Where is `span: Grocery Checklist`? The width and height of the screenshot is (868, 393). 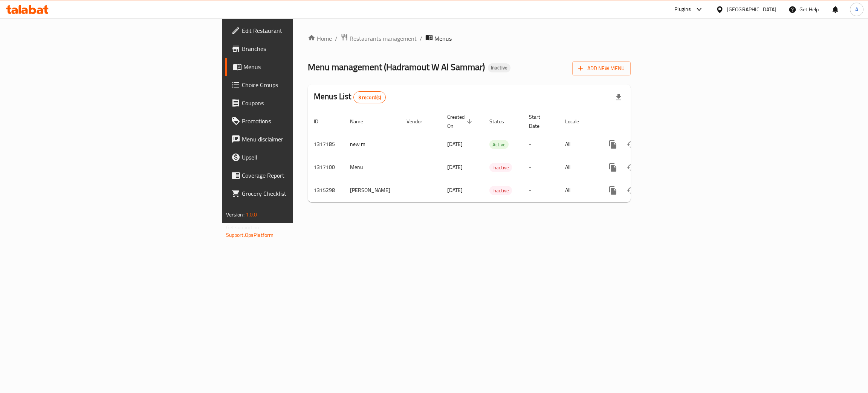 span: Grocery Checklist is located at coordinates (301, 194).